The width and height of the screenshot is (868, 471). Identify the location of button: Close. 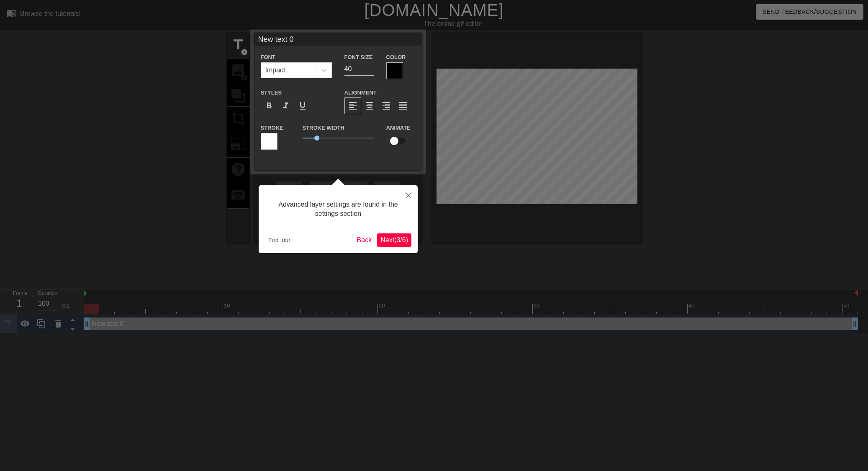
(409, 195).